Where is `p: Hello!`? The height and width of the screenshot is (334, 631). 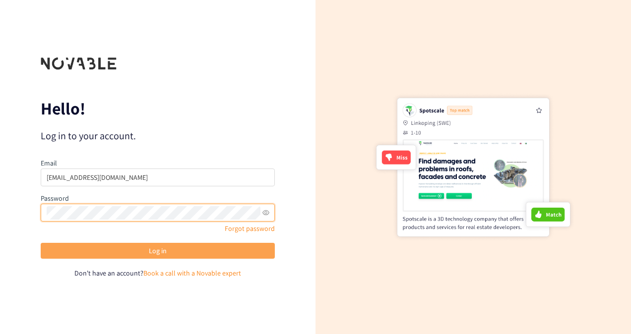
p: Hello! is located at coordinates (158, 109).